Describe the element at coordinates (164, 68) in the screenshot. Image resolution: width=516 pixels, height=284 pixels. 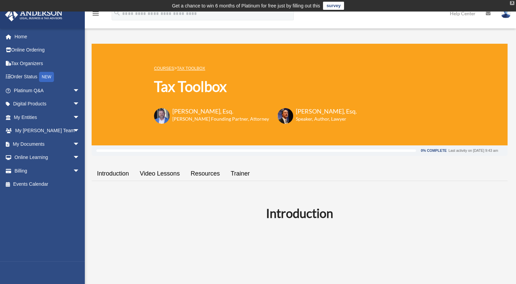
I see `a: COURSES` at that location.